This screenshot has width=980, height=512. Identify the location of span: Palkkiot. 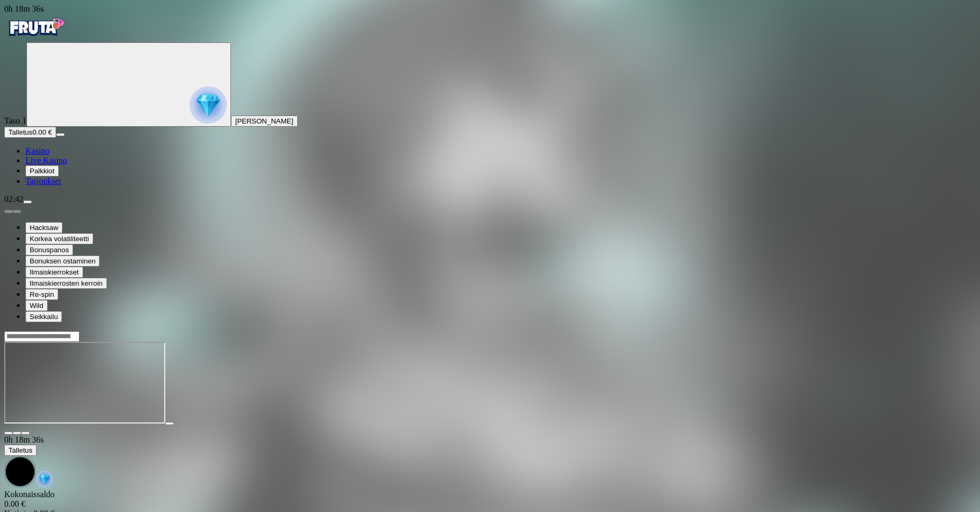
(42, 171).